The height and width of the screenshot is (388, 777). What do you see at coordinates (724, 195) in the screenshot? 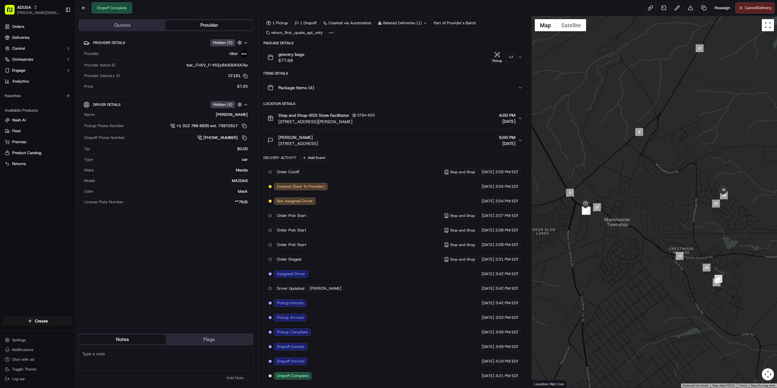
I see `div: 18` at bounding box center [724, 195].